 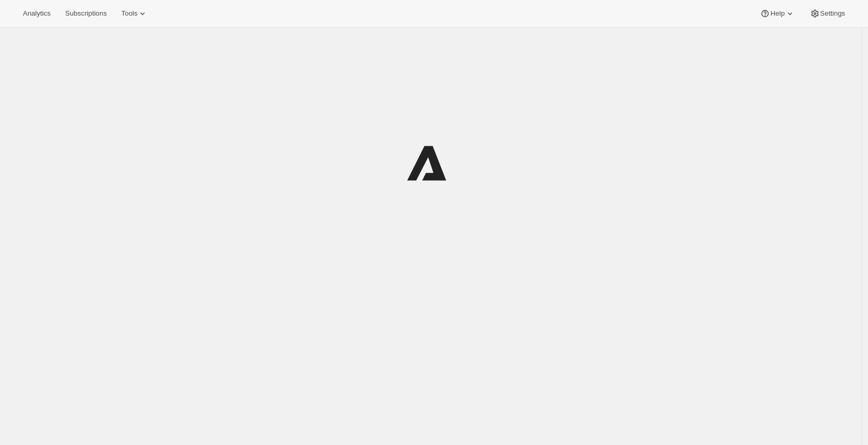 What do you see at coordinates (86, 13) in the screenshot?
I see `button: Subscriptions` at bounding box center [86, 13].